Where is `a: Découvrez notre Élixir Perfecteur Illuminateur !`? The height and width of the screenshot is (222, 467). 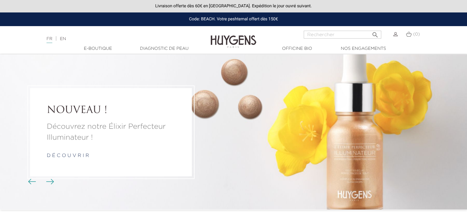
a: Découvrez notre Élixir Perfecteur Illuminateur ! is located at coordinates (111, 132).